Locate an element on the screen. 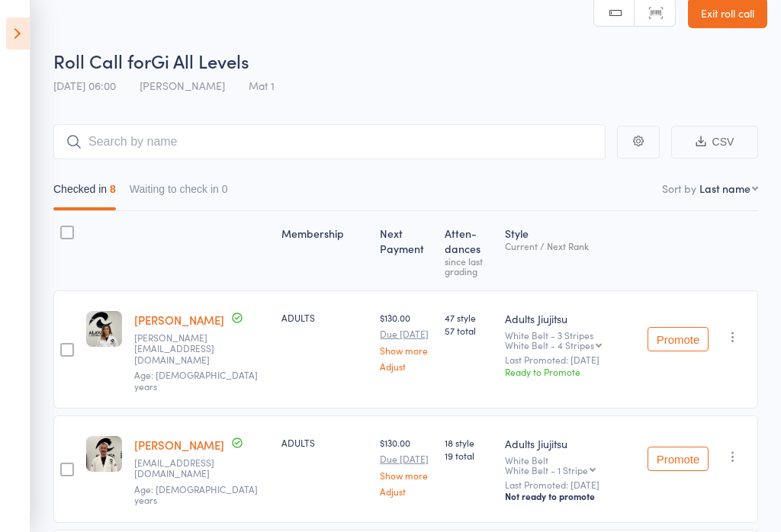 This screenshot has width=781, height=532. div: White Belt is located at coordinates (570, 465).